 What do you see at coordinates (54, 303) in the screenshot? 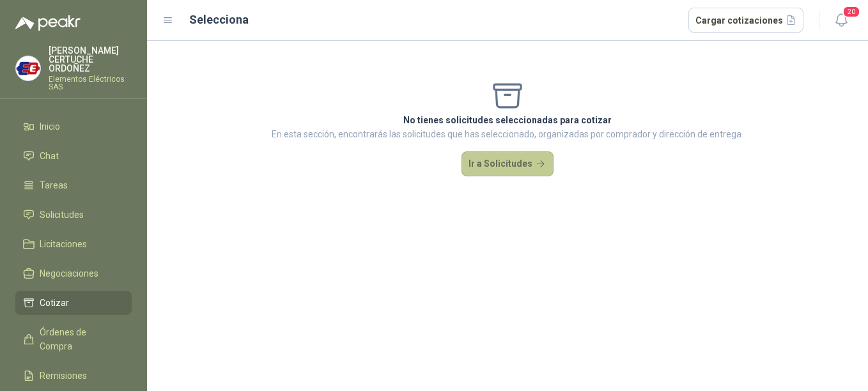
I see `span: Cotizar` at bounding box center [54, 303].